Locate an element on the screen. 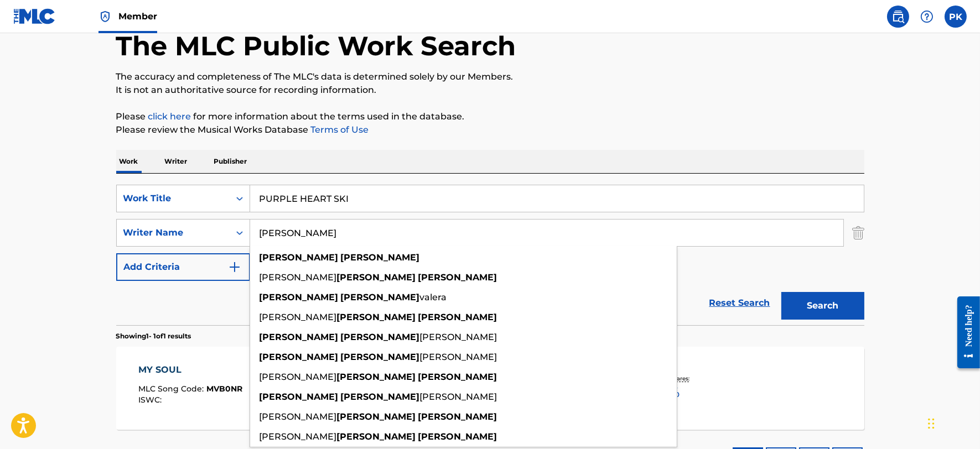  p: Please review the Musical Works Database is located at coordinates (490, 130).